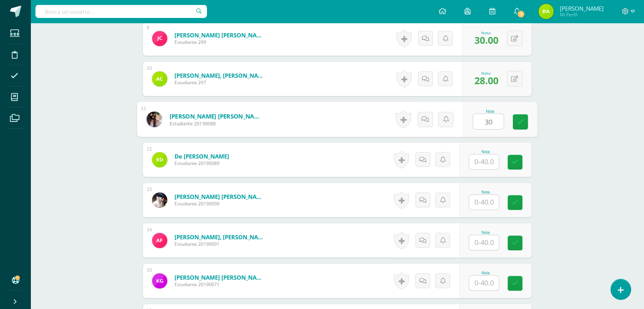 This screenshot has width=644, height=309. I want to click on span: 28.00, so click(486, 81).